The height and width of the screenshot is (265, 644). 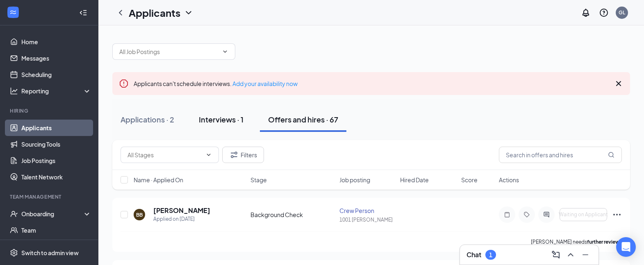 What do you see at coordinates (243, 155) in the screenshot?
I see `button: Filter Filters` at bounding box center [243, 155].